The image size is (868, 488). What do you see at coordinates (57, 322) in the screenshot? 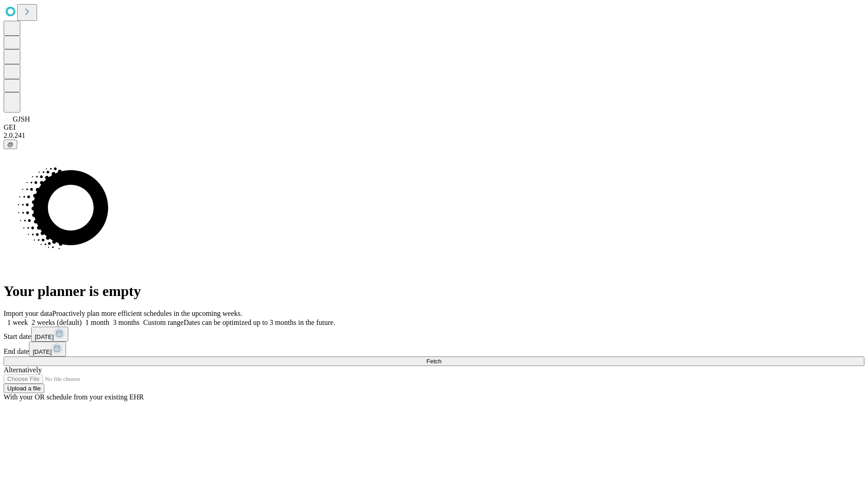
I see `span: 2 weeks (default)` at bounding box center [57, 322].